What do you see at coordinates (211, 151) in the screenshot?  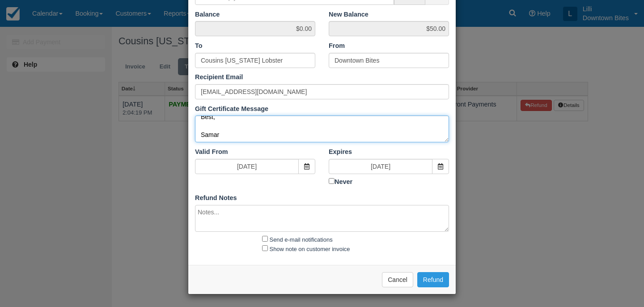 I see `label: Valid From` at bounding box center [211, 151].